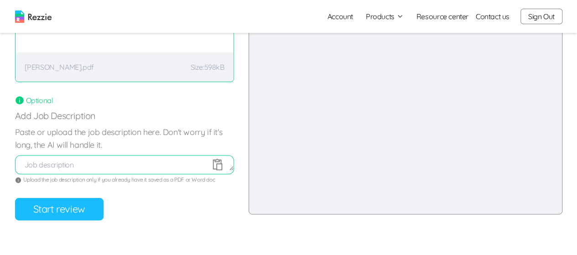 This screenshot has height=255, width=577. I want to click on button: Sign Out, so click(542, 16).